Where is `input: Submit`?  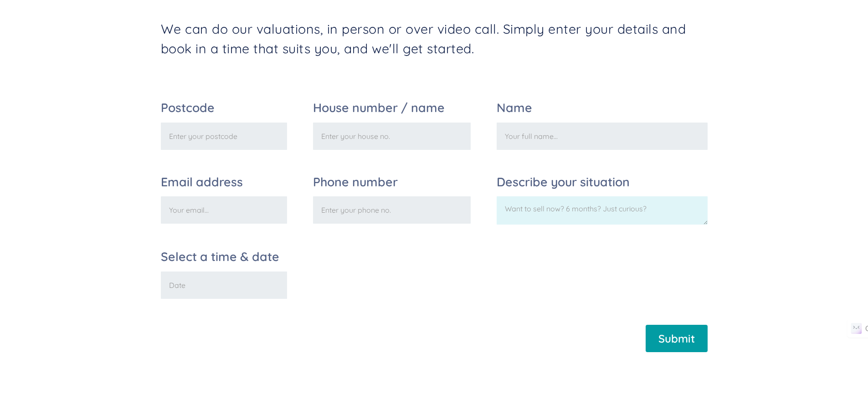 input: Submit is located at coordinates (676, 338).